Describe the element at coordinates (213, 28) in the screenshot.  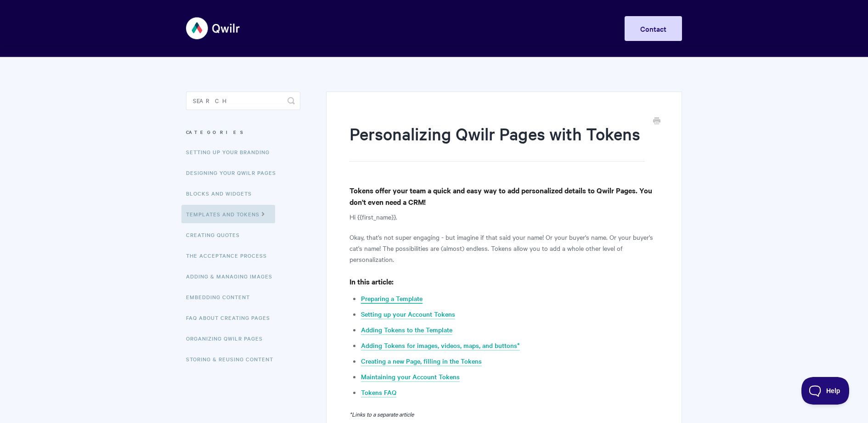
I see `img: Qwilr Help Center` at that location.